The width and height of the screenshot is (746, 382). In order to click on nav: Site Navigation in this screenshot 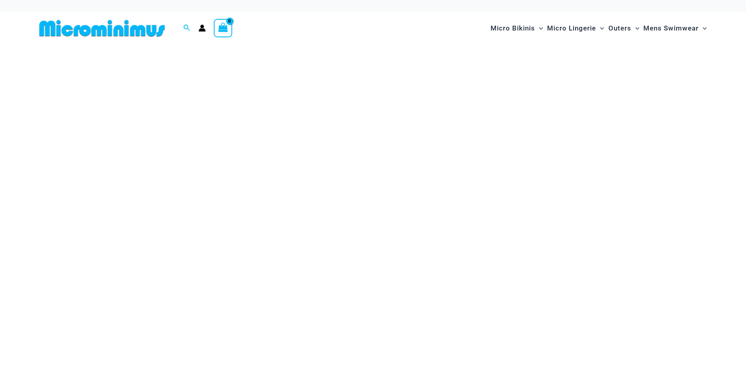, I will do `click(598, 28)`.